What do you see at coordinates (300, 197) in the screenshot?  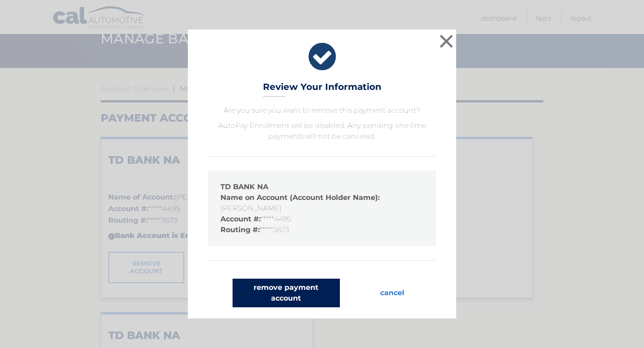 I see `strong: Name on Account (Account Holder Name):` at bounding box center [300, 197].